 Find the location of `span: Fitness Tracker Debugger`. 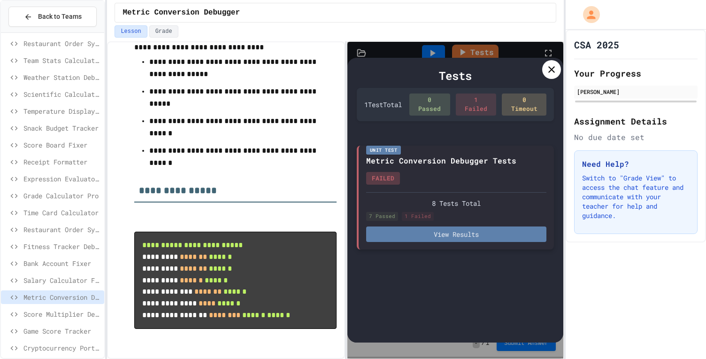

span: Fitness Tracker Debugger is located at coordinates (62, 246).